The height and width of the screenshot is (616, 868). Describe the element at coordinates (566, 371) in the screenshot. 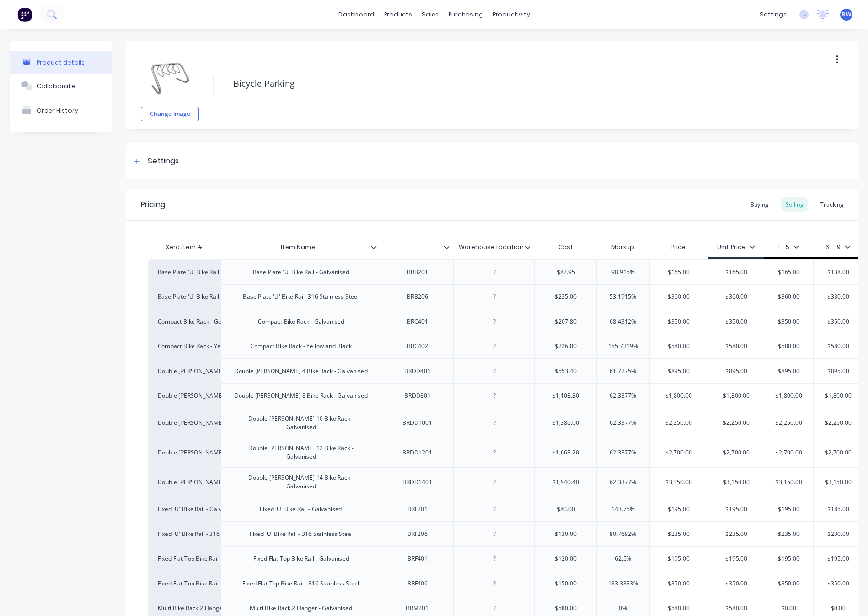

I see `div: $553.40` at that location.